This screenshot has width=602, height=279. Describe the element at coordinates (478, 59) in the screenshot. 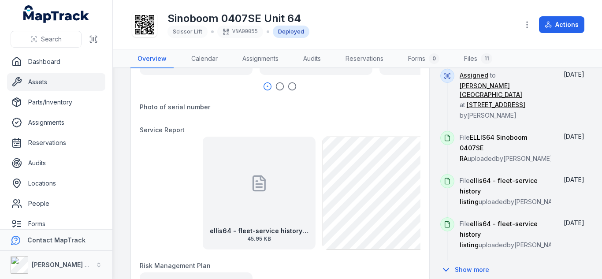

I see `a: Files11` at that location.